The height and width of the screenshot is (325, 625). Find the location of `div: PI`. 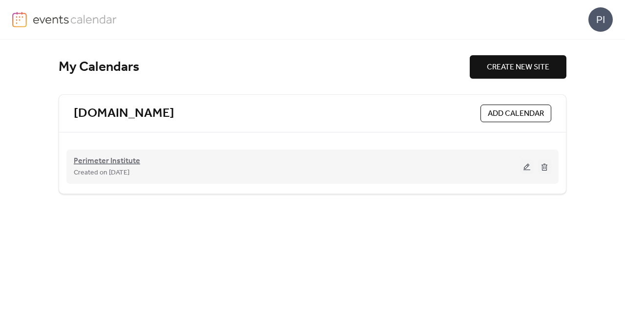

div: PI is located at coordinates (600, 20).